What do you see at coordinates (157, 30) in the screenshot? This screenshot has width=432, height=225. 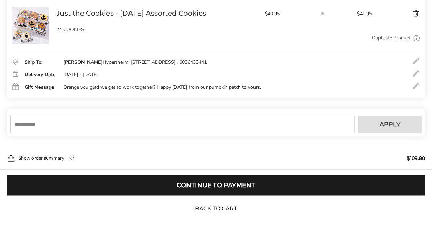 I see `p: 24 COOKIES` at bounding box center [157, 30].